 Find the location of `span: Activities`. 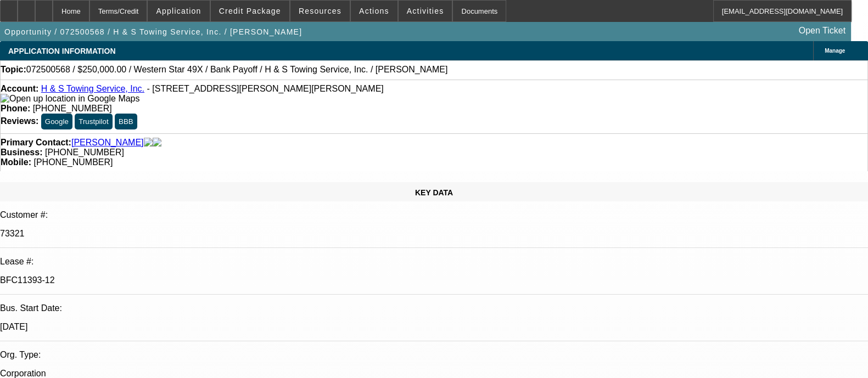

span: Activities is located at coordinates (426, 11).